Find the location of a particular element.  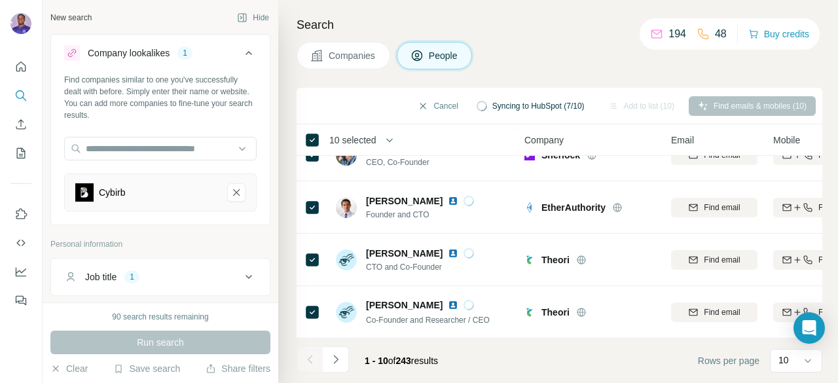

span: Email is located at coordinates (682, 140).